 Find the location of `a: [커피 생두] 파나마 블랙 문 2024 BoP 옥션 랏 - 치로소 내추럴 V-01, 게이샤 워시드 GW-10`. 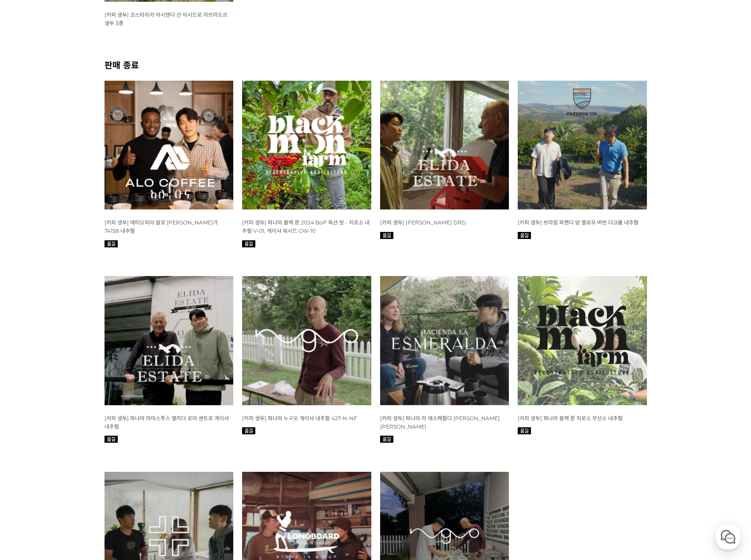

a: [커피 생두] 파나마 블랙 문 2024 BoP 옥션 랏 - 치로소 내추럴 V-01, 게이샤 워시드 GW-10 is located at coordinates (306, 226).